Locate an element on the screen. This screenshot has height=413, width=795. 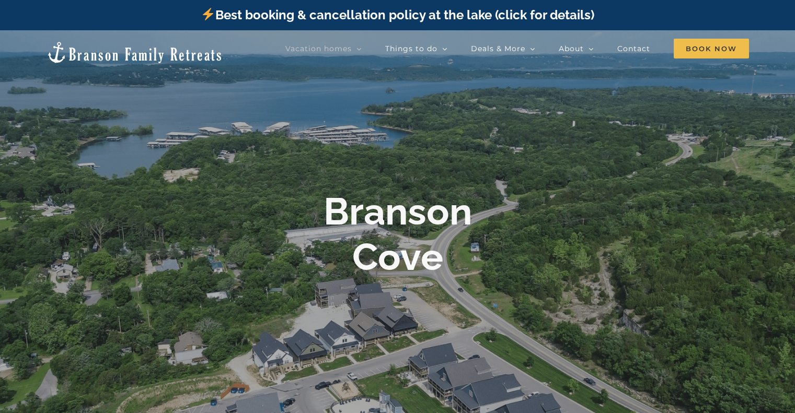
a: Vacation homes is located at coordinates (324, 49).